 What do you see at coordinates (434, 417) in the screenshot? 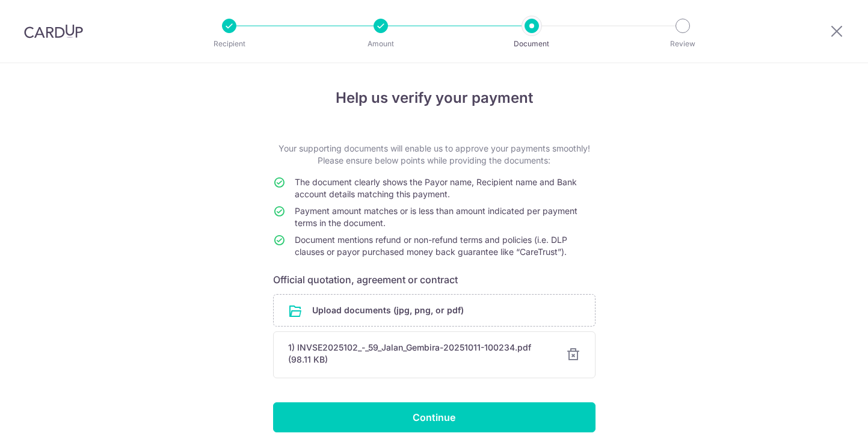
I see `input: Continue` at bounding box center [434, 417].